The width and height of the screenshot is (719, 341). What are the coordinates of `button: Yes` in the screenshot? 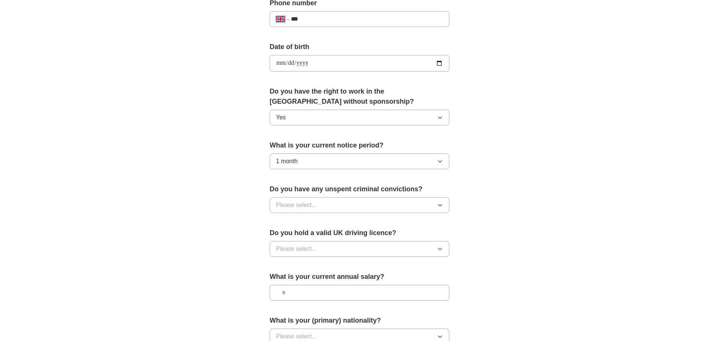 It's located at (359, 118).